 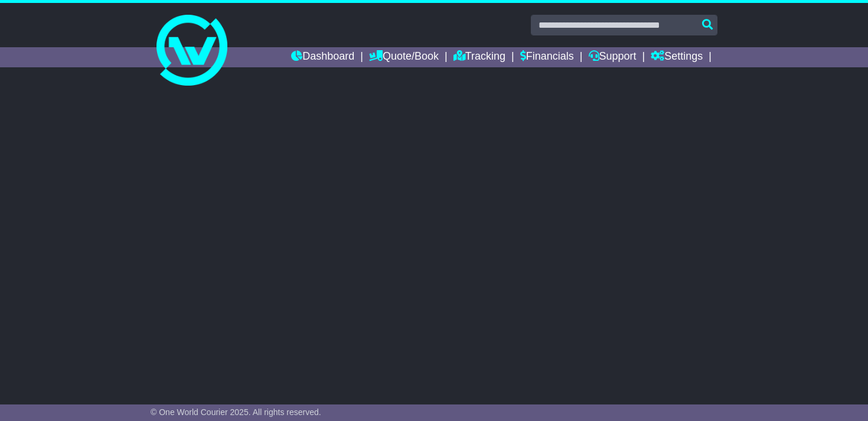 What do you see at coordinates (547, 57) in the screenshot?
I see `a: Financials` at bounding box center [547, 57].